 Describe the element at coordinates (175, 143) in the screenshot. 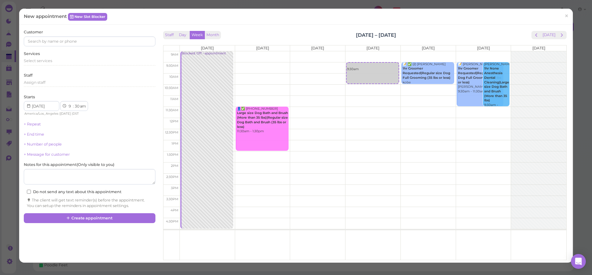

I see `span: 1pm` at that location.